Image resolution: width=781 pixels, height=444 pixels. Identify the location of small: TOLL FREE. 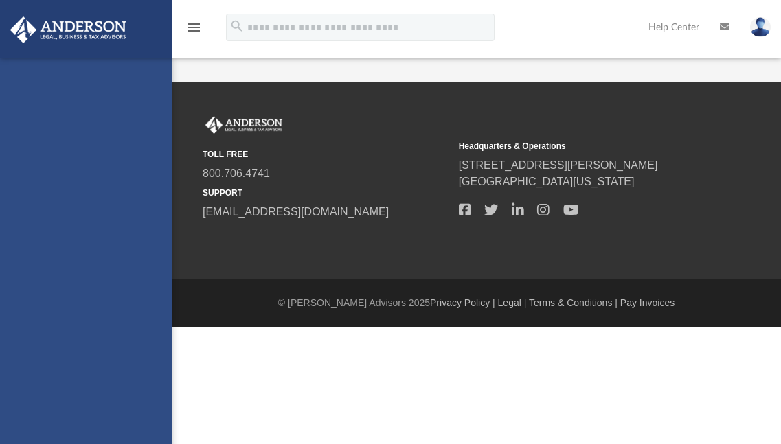
(325, 154).